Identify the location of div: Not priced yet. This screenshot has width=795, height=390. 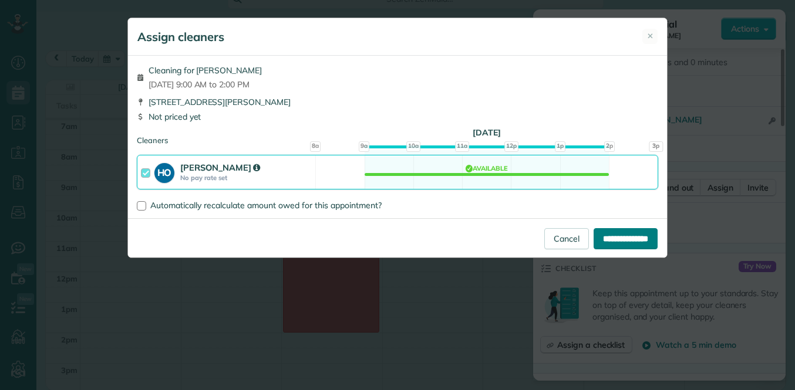
(397, 117).